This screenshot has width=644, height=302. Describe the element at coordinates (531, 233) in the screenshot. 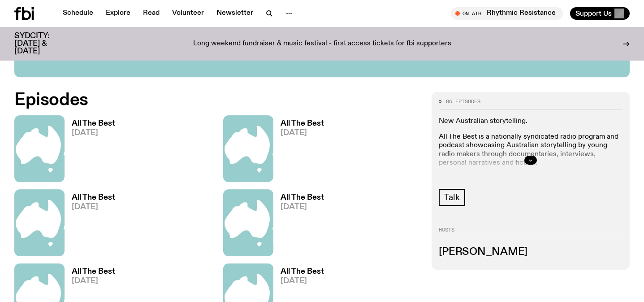

I see `h2: Hosts` at that location.